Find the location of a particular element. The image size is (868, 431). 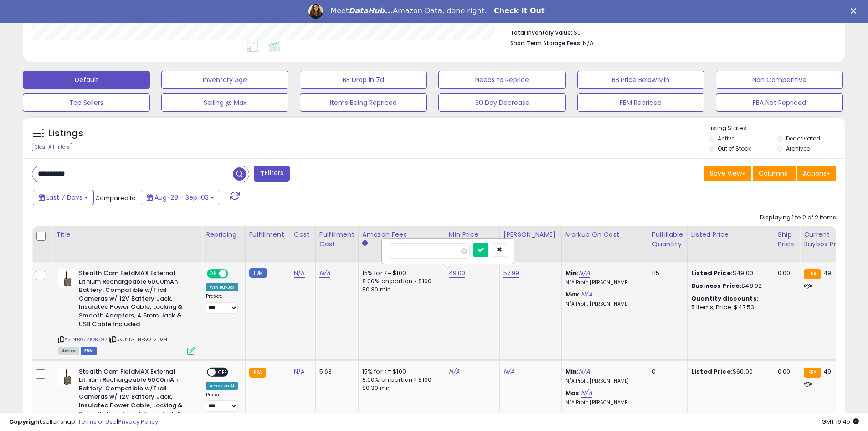

button: BB Drop in 7d is located at coordinates (363, 80).